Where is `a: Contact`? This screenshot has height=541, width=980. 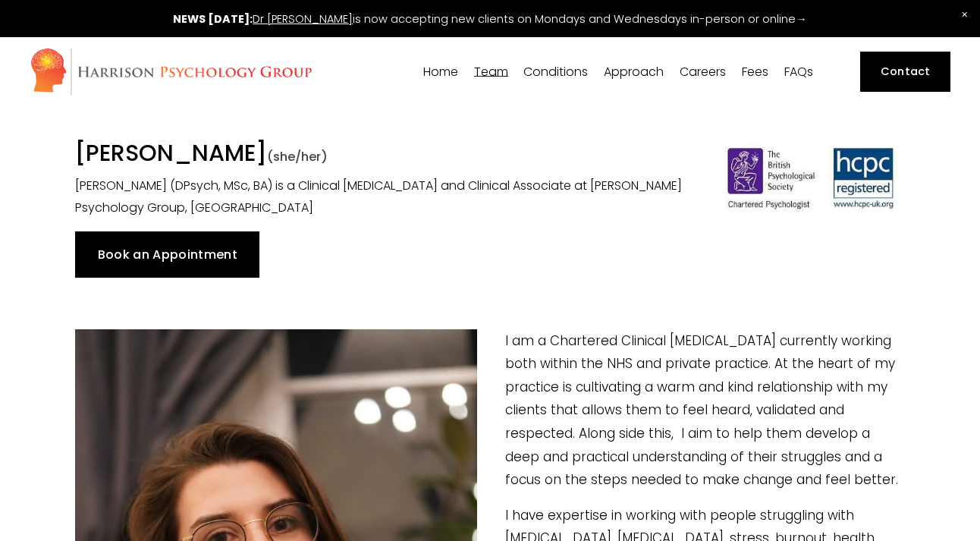
a: Contact is located at coordinates (905, 71).